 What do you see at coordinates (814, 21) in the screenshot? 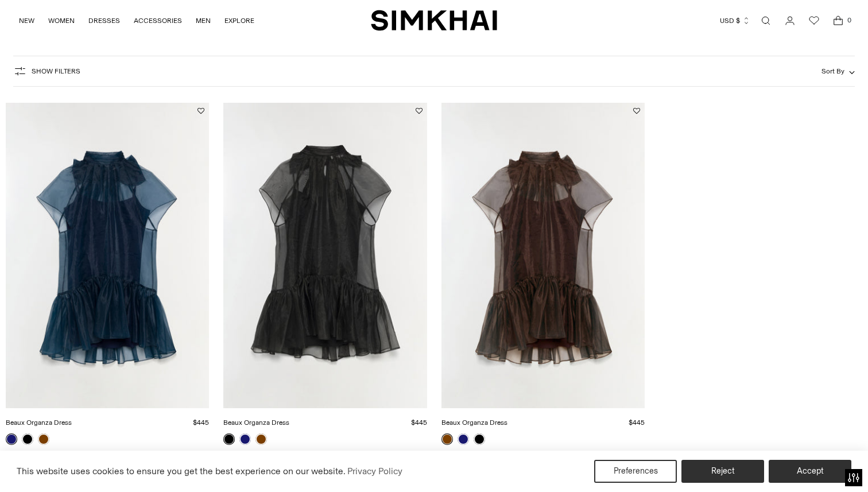
I see `a: Wishlist` at bounding box center [814, 21].